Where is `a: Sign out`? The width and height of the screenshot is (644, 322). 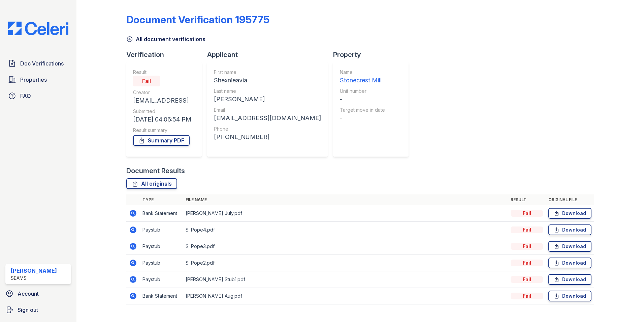
a: Sign out is located at coordinates (38, 309).